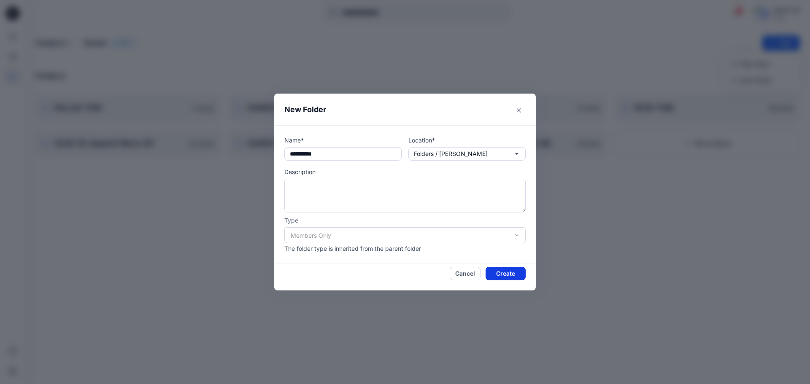 This screenshot has width=810, height=384. I want to click on button: Cancel, so click(465, 274).